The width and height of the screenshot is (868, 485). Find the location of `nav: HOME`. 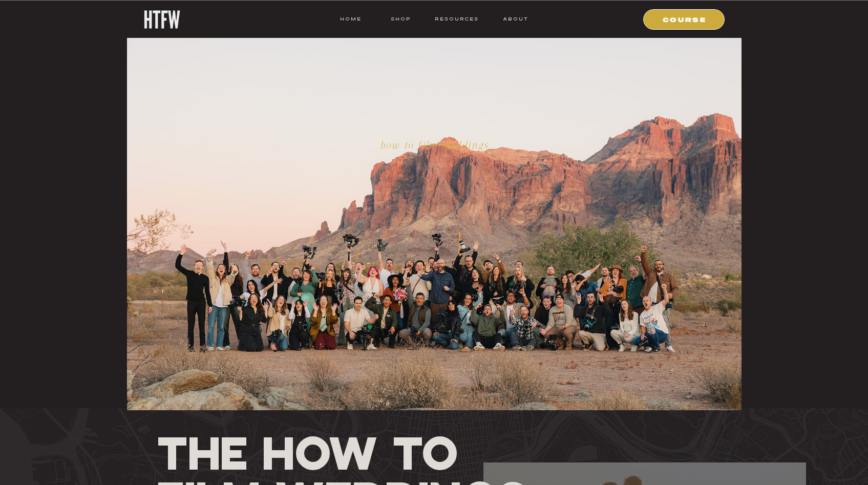

nav: HOME is located at coordinates (351, 19).